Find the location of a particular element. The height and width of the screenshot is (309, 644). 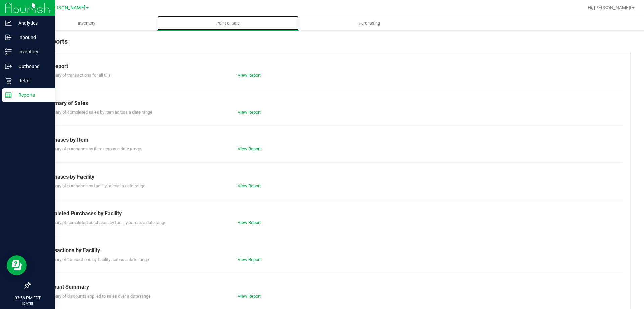

span: Inventory is located at coordinates (87, 23).